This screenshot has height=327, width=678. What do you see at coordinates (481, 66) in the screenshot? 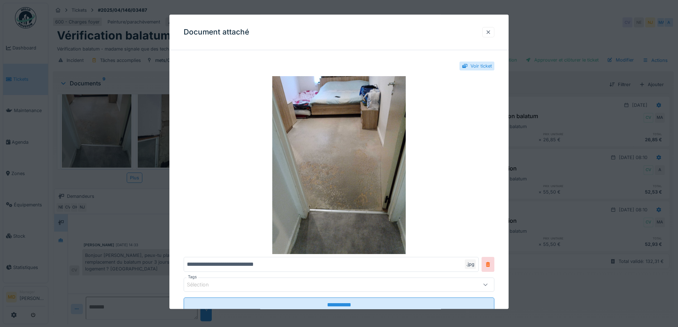
I see `div: Voir ticket` at bounding box center [481, 66].